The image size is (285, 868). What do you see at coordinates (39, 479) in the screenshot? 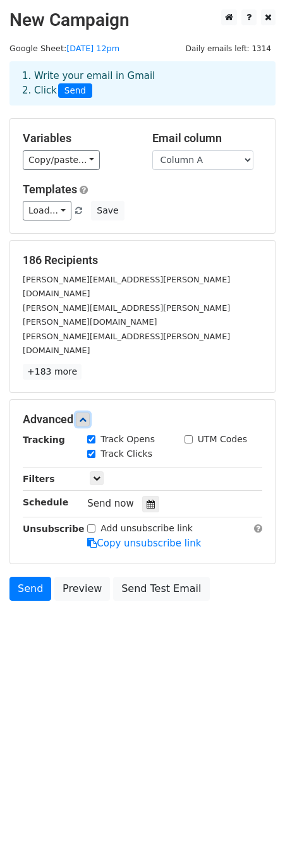
I see `strong: Filters` at bounding box center [39, 479].